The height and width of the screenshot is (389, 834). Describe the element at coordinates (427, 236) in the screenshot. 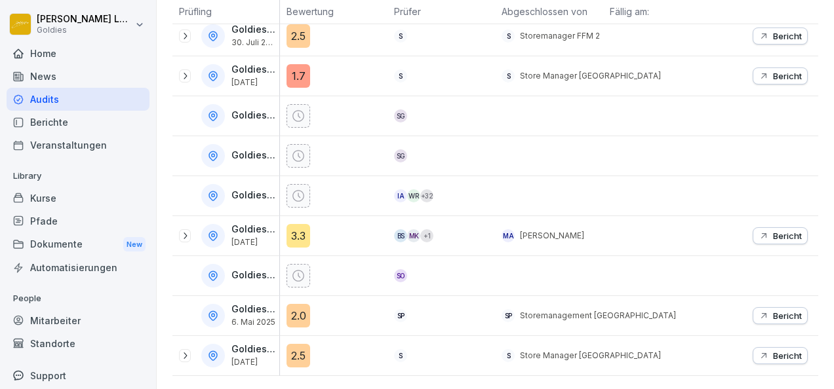

I see `div: + 1` at that location.